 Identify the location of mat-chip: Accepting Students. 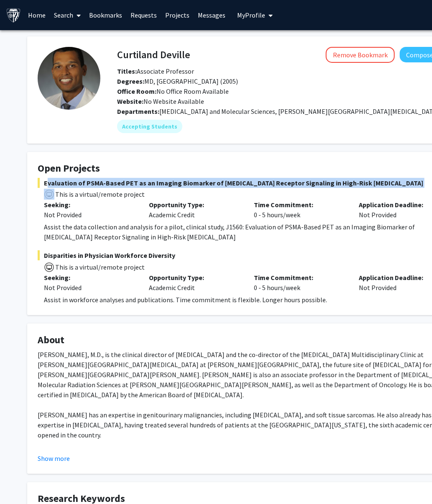
(150, 126).